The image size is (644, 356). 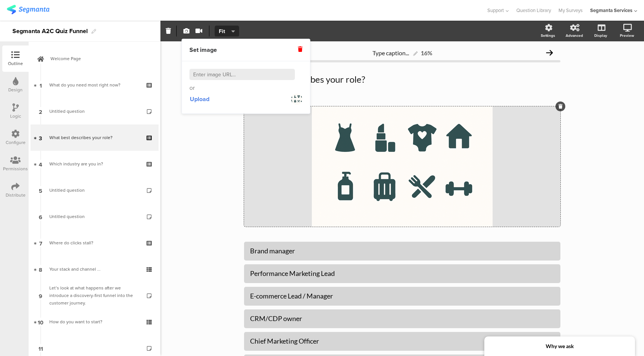 I want to click on span: 11, so click(x=41, y=348).